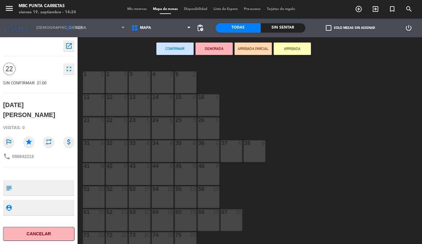 This screenshot has width=422, height=244. Describe the element at coordinates (152, 189) in the screenshot. I see `div: 54` at that location.